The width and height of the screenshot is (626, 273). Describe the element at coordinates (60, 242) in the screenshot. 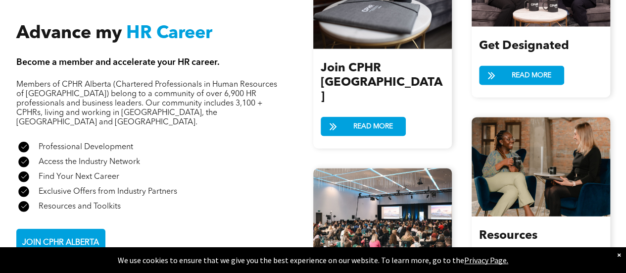

I see `span: JOIN CPHR ALBERTA` at that location.